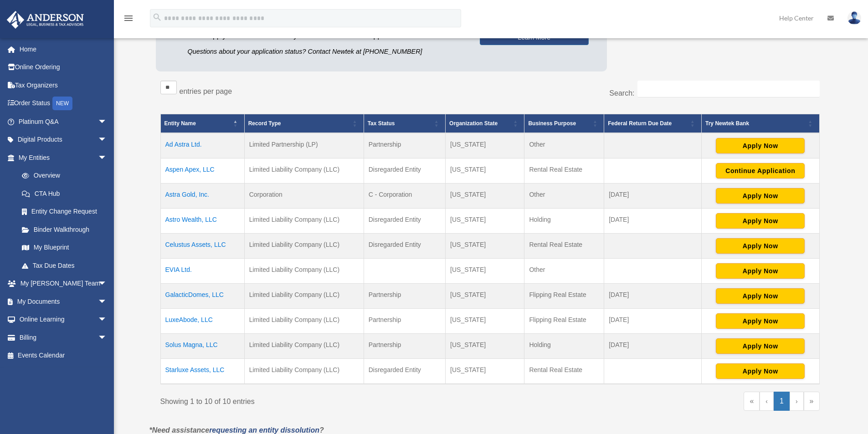 The height and width of the screenshot is (434, 868). I want to click on img: Anderson Advisors Platinum Portal, so click(45, 20).